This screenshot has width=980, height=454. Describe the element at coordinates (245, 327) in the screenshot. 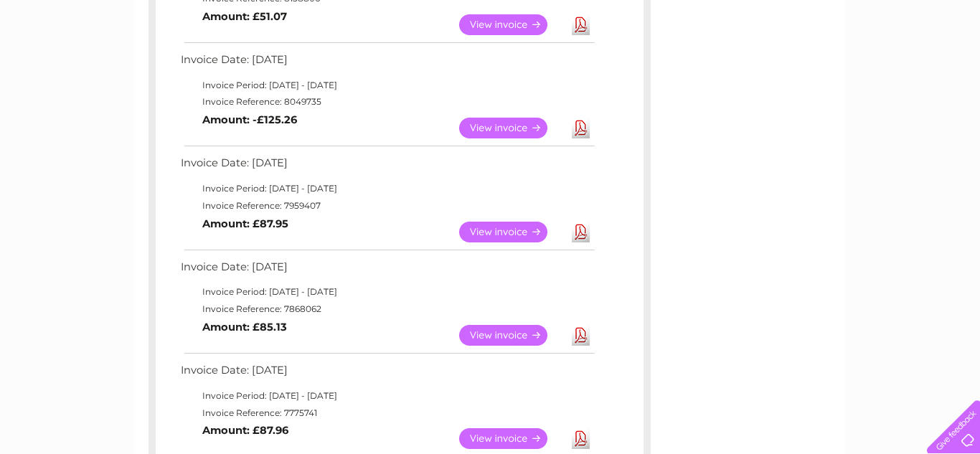

I see `b: Amount: £85.13` at that location.